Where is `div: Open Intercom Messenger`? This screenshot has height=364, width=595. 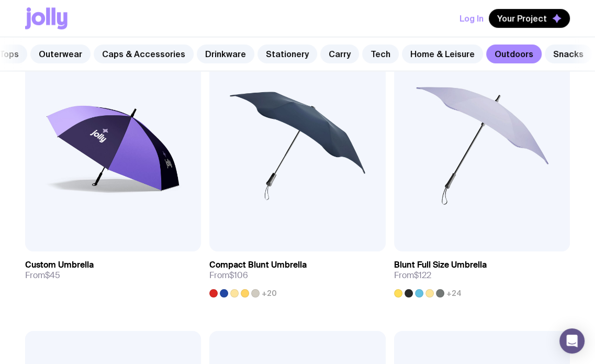
div: Open Intercom Messenger is located at coordinates (572, 341).